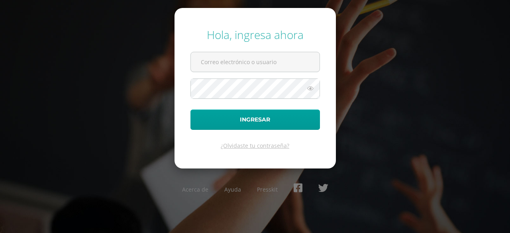 Image resolution: width=510 pixels, height=233 pixels. Describe the element at coordinates (255, 120) in the screenshot. I see `button: Ingresar` at that location.